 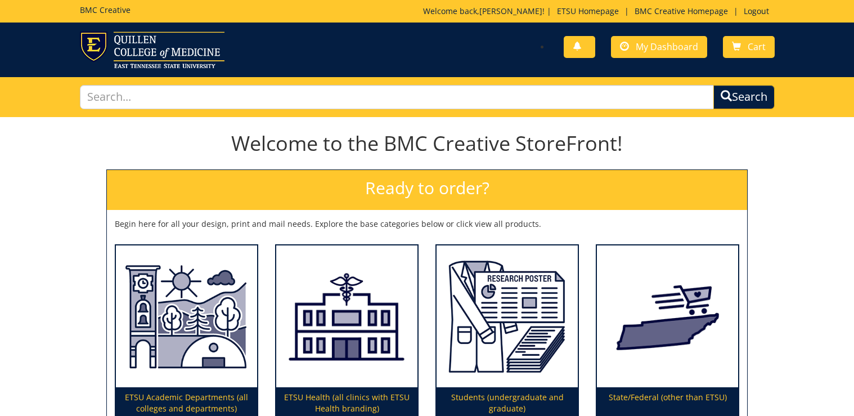 What do you see at coordinates (427, 143) in the screenshot?
I see `h1: Welcome to the BMC Creative StoreFront!` at bounding box center [427, 143].